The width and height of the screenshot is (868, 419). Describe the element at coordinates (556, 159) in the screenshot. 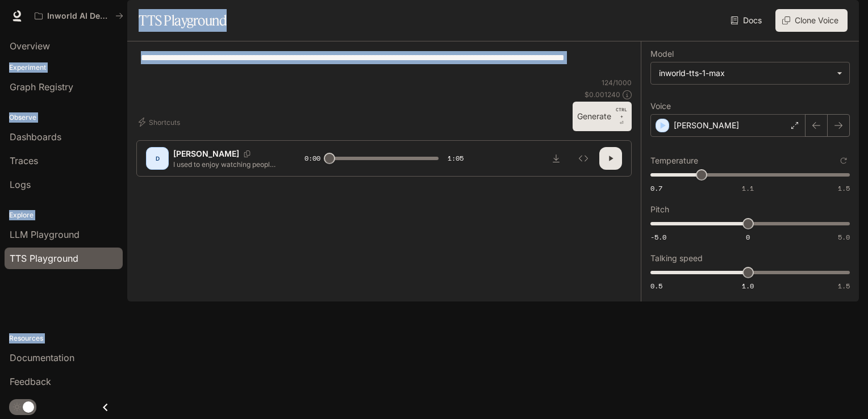

I see `button: Download audio` at that location.